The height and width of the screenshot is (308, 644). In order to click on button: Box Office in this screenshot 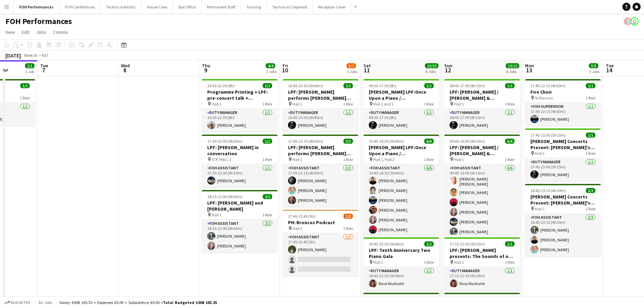, I will do `click(188, 7)`.